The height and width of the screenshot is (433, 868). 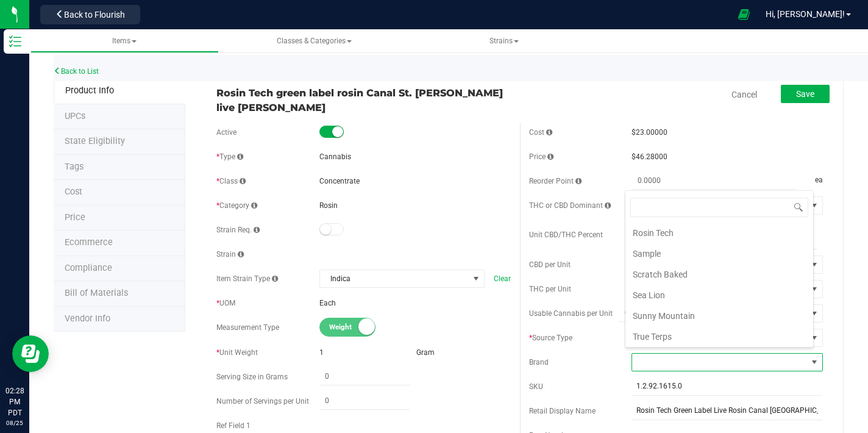 I want to click on span: Vendor Info, so click(x=87, y=319).